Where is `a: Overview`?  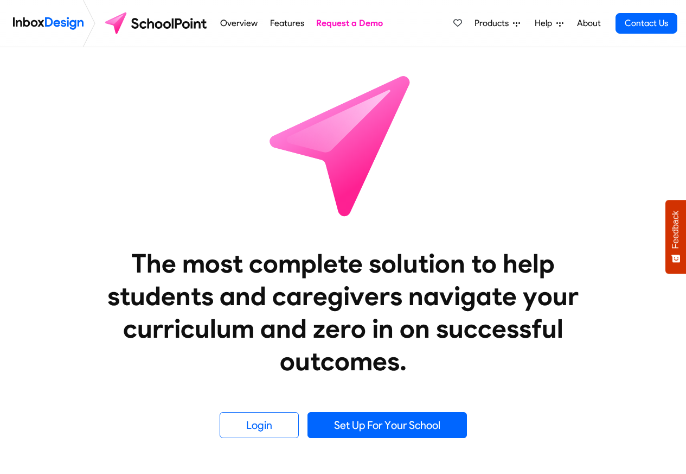
a: Overview is located at coordinates (239, 23).